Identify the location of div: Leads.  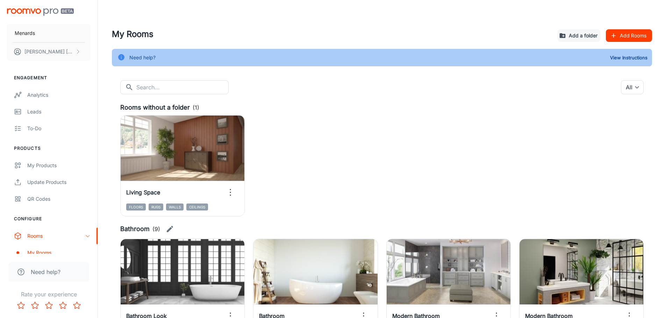
(59, 112).